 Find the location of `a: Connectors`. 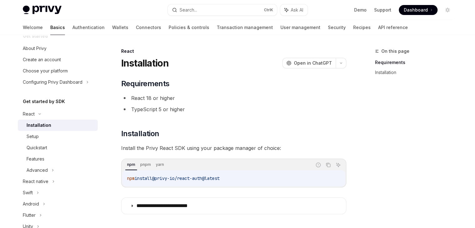

a: Connectors is located at coordinates (148, 27).